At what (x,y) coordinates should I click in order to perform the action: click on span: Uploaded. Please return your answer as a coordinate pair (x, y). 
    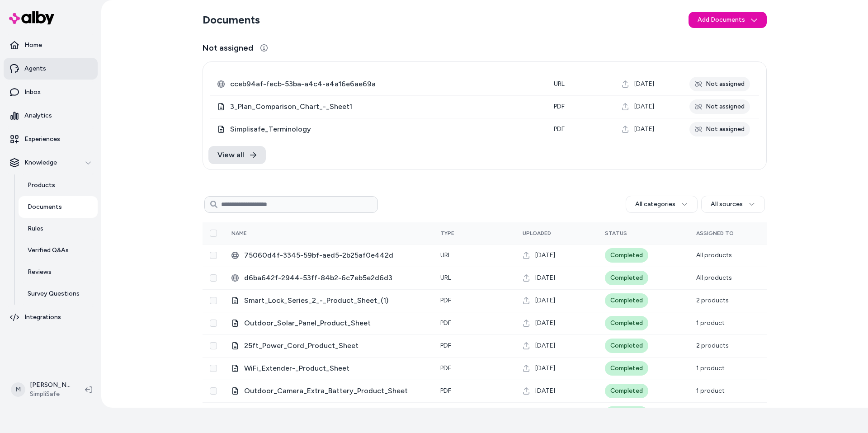
    Looking at the image, I should click on (537, 233).